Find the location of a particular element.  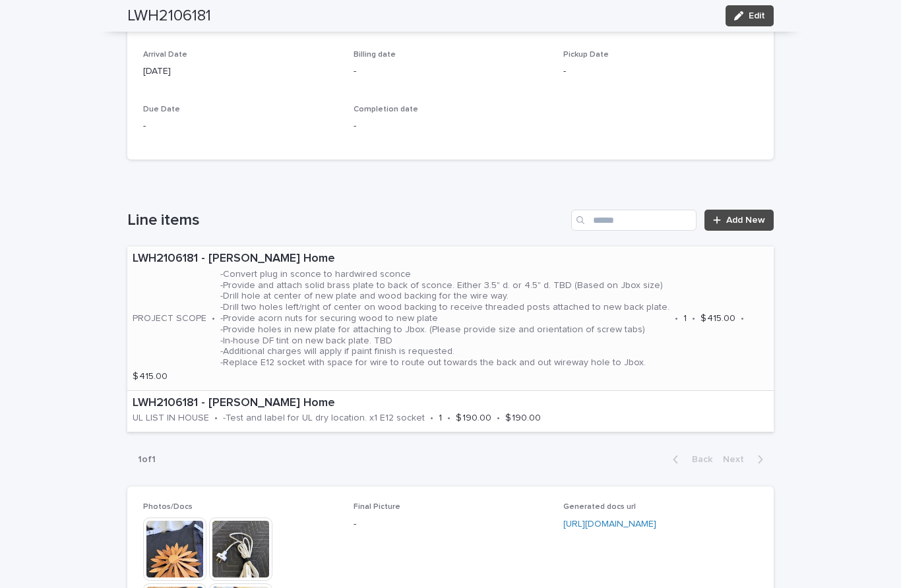

p: -Convert plug in sconce to hardwired sconce -Provide and attach solid brass plate to back of scon... is located at coordinates (444, 319).